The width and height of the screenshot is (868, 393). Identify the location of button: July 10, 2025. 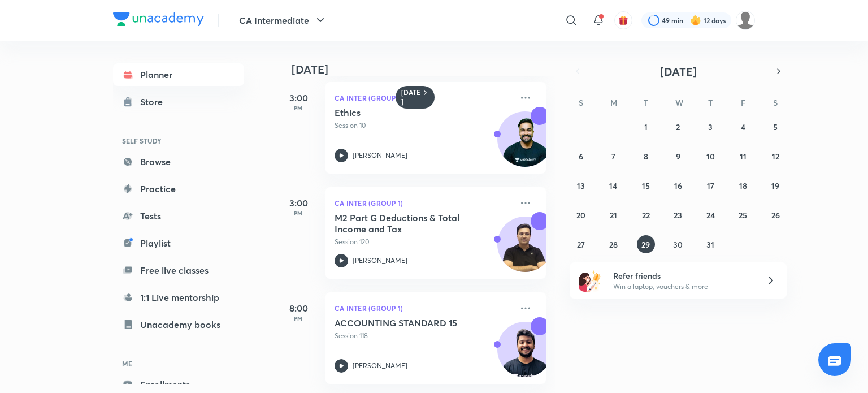
(710, 156).